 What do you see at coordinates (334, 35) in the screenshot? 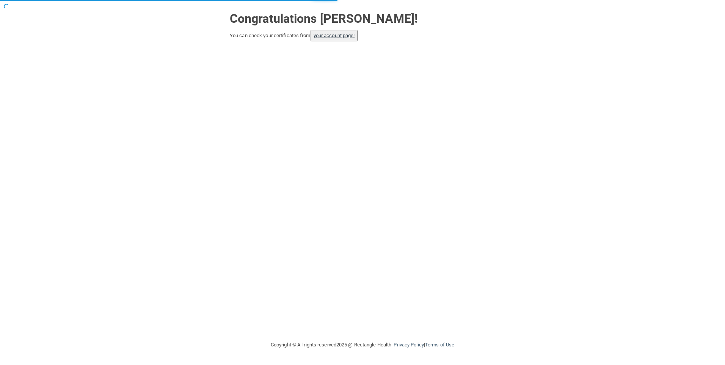
I see `a: your account page!` at bounding box center [334, 35].